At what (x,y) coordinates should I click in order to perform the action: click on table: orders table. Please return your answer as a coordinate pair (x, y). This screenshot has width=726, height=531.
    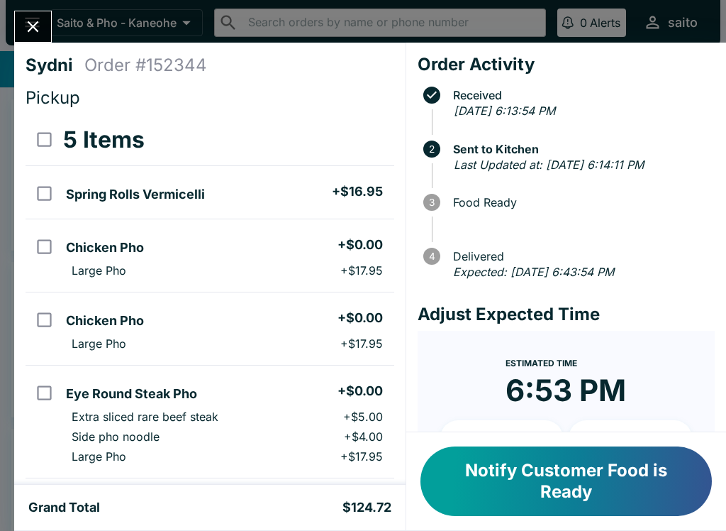
    Looking at the image, I should click on (210, 322).